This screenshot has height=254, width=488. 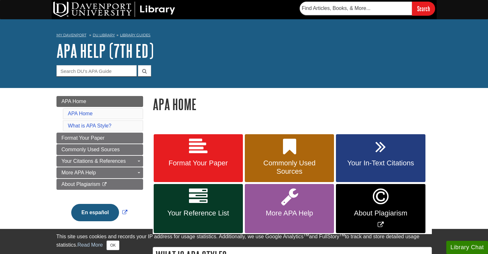 I want to click on form: Searches DU Library's articles, books, and more, so click(x=368, y=8).